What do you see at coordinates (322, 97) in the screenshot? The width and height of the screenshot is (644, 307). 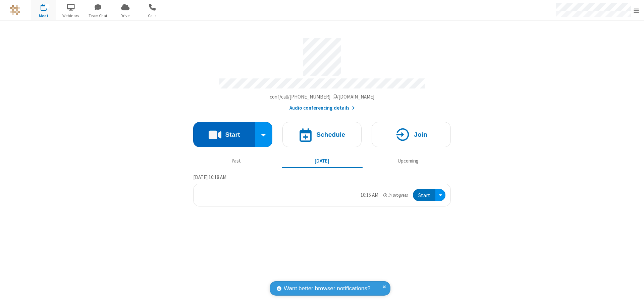 I see `button: Copy my meeting room linkCopy my meeting room link` at bounding box center [322, 97].